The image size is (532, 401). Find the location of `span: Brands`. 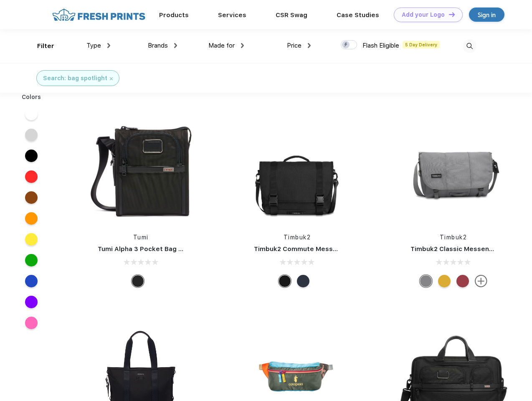

span: Brands is located at coordinates (158, 46).